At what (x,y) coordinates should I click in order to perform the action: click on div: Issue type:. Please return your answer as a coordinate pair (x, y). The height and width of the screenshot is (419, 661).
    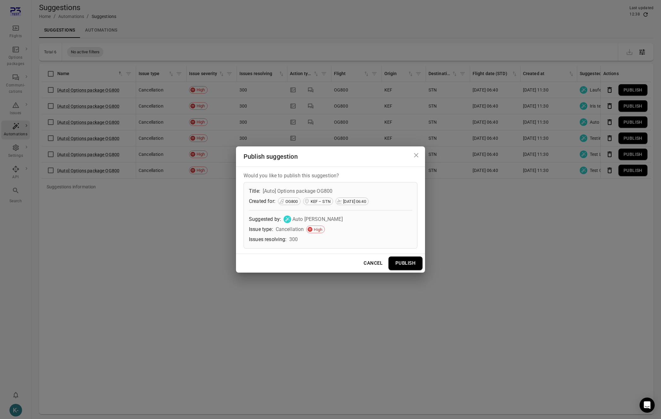
    Looking at the image, I should click on (261, 229).